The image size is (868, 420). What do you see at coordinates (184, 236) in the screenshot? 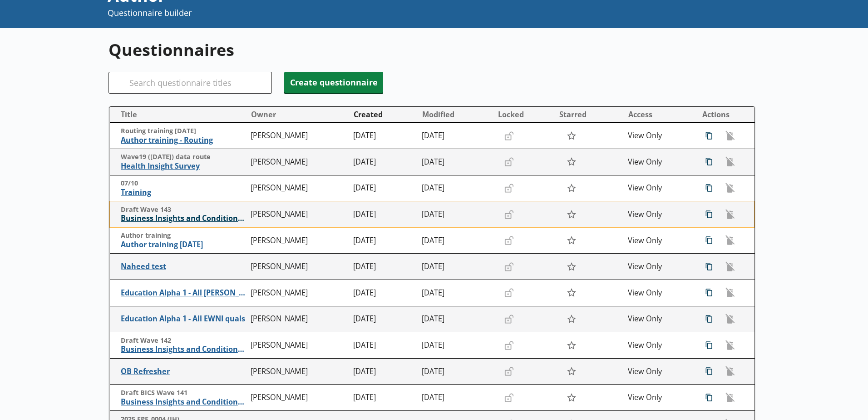
I see `span: Author training` at bounding box center [184, 236].